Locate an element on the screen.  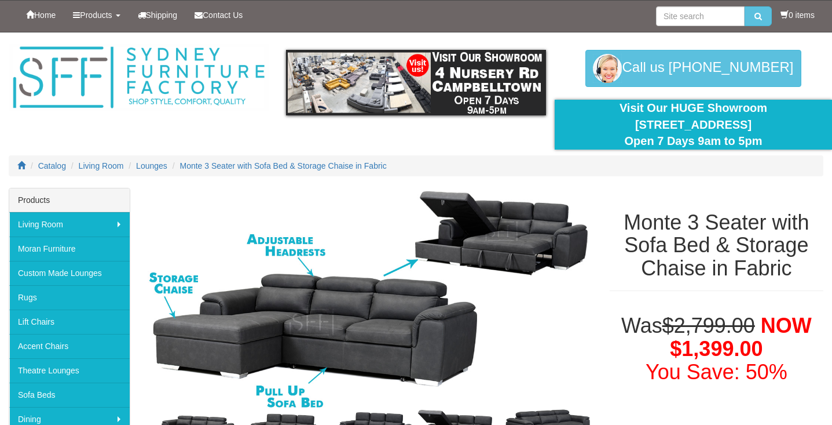
span: Contact Us is located at coordinates (222, 15).